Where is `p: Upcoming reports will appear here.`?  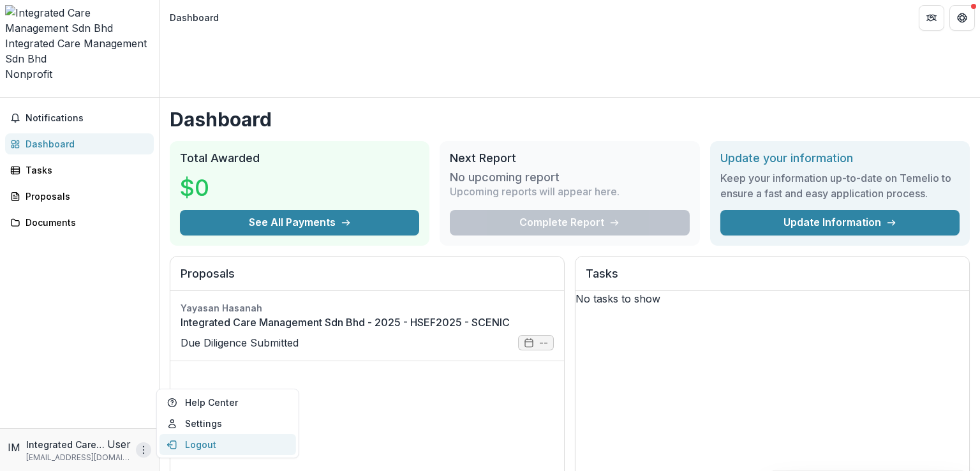
p: Upcoming reports will appear here. is located at coordinates (535, 192).